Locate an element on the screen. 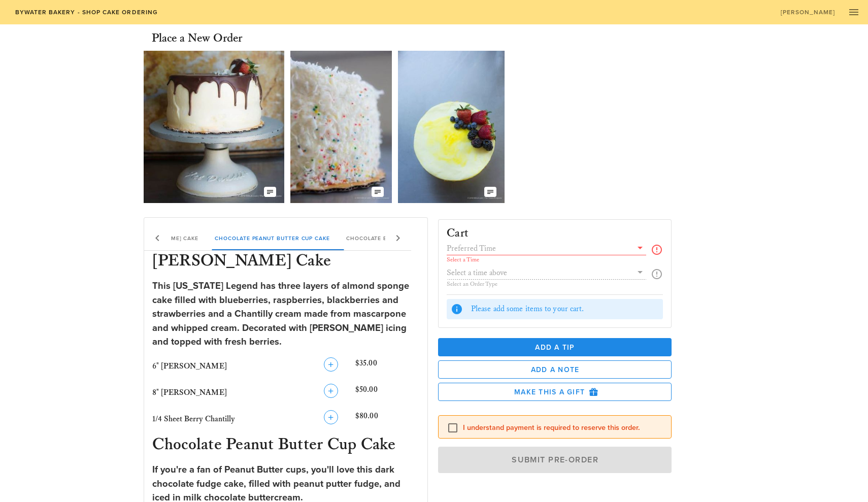 The height and width of the screenshot is (502, 868). button: Submit Pre-Order is located at coordinates (555, 459).